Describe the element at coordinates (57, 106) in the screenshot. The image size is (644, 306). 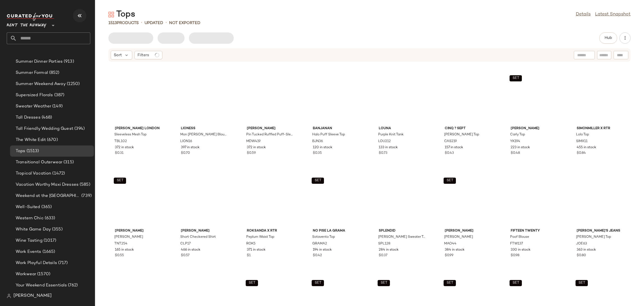
I see `span: (149)` at that location.